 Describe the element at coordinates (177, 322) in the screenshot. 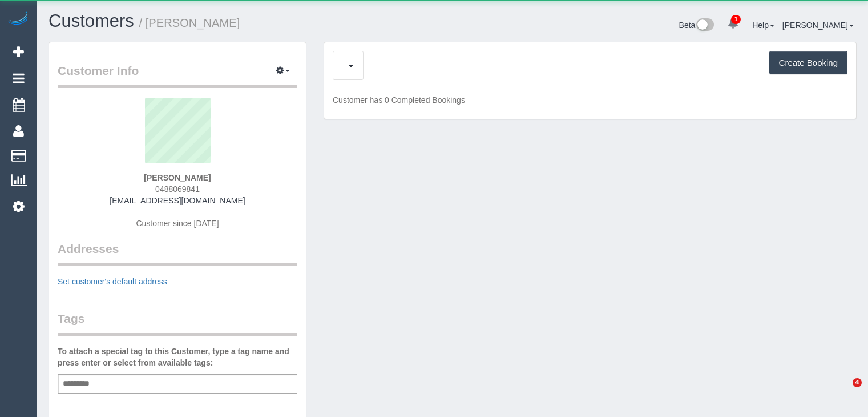

I see `legend: Tags` at that location.